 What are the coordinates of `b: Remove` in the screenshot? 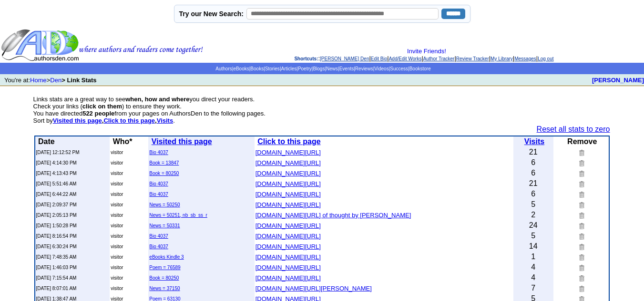 It's located at (582, 141).